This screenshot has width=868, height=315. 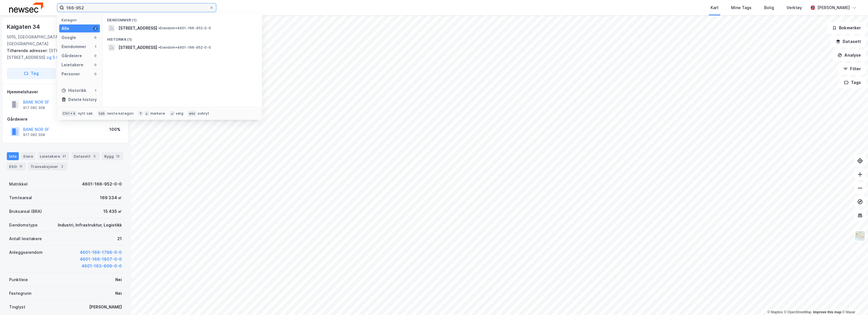 What do you see at coordinates (26, 252) in the screenshot?
I see `div: Anleggseiendom` at bounding box center [26, 252].